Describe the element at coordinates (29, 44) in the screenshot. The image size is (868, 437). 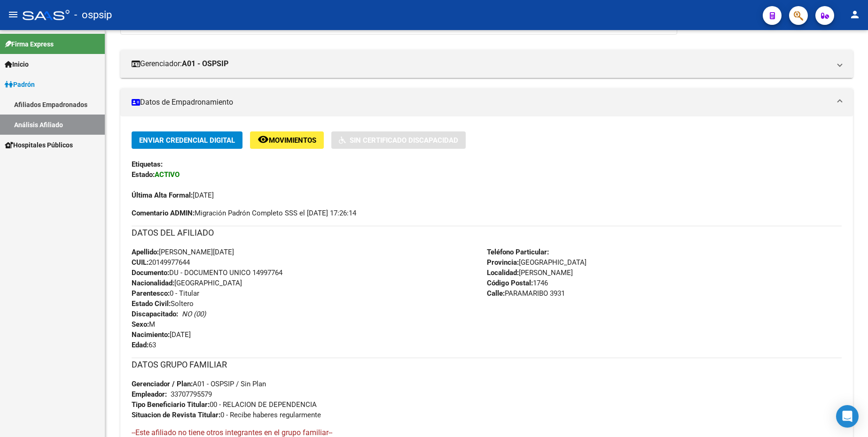
I see `span: Firma Express` at that location.